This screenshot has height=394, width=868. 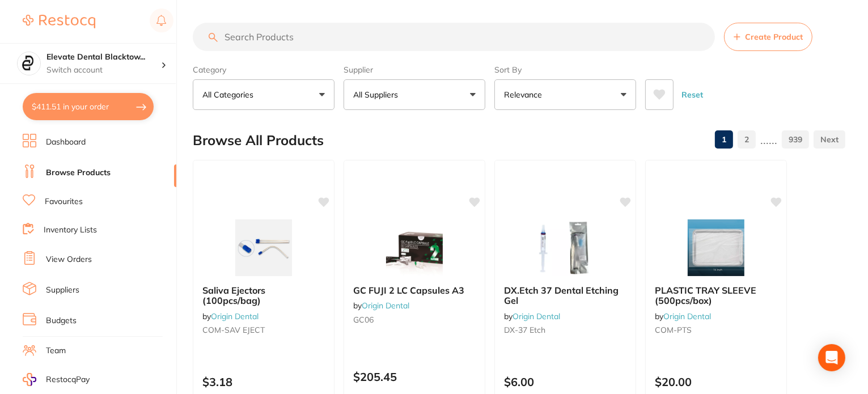 I want to click on p: $3.18, so click(x=264, y=381).